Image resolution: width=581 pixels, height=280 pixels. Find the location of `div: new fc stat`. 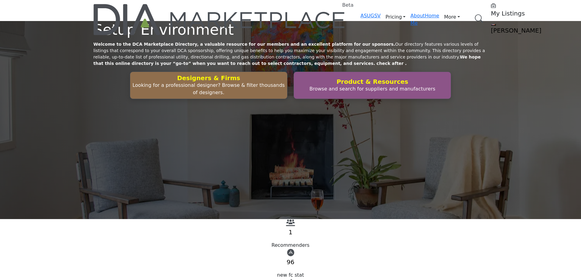

div: new fc stat is located at coordinates (290, 275).